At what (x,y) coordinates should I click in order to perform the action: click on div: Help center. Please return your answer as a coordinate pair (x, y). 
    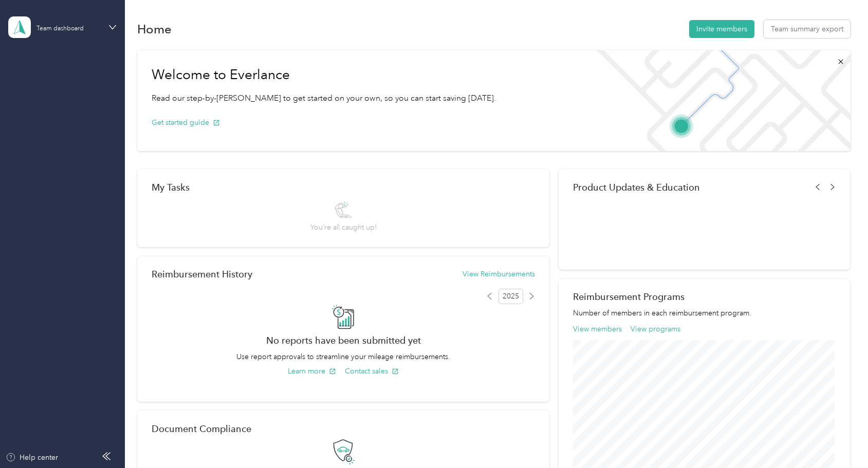
    Looking at the image, I should click on (32, 457).